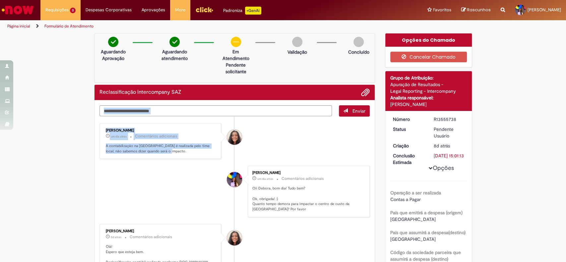 Image resolution: width=566 pixels, height=262 pixels. What do you see at coordinates (442, 146) in the screenshot?
I see `time: 22/09/2025 15:01:10` at bounding box center [442, 146].